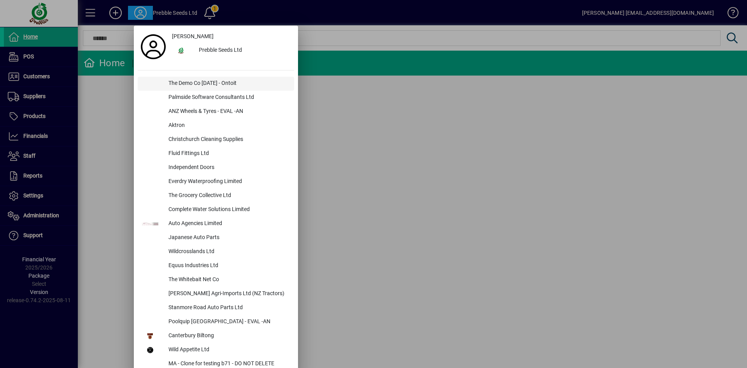 The image size is (747, 368). What do you see at coordinates (216, 238) in the screenshot?
I see `button: Japanese Auto Parts` at bounding box center [216, 238].